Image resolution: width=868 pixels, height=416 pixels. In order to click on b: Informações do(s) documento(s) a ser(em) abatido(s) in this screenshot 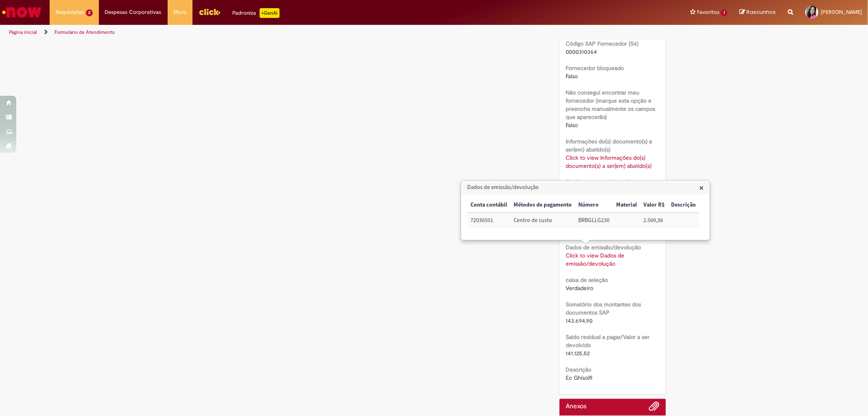, I will do `click(609, 145)`.